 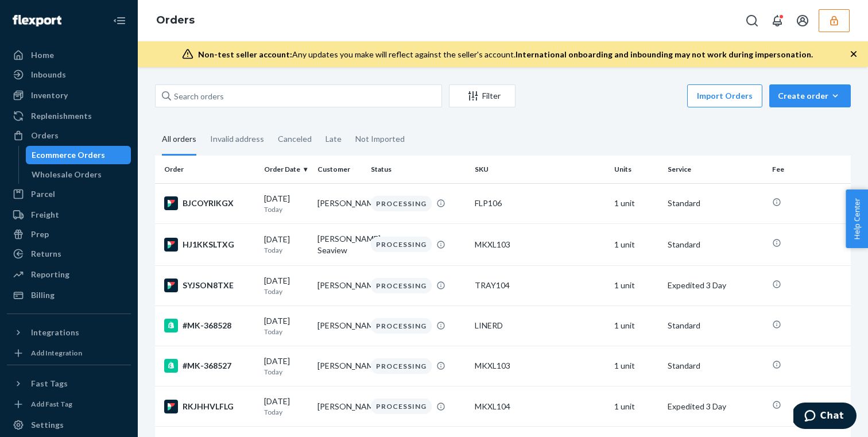 I want to click on button: Fast Tags, so click(x=69, y=383).